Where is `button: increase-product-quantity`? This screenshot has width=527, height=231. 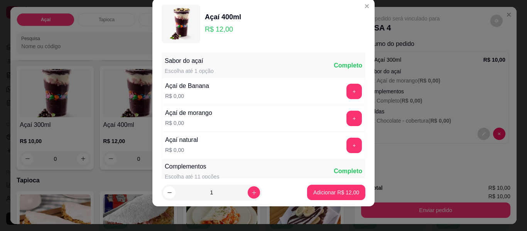
button: increase-product-quantity is located at coordinates (254, 192).